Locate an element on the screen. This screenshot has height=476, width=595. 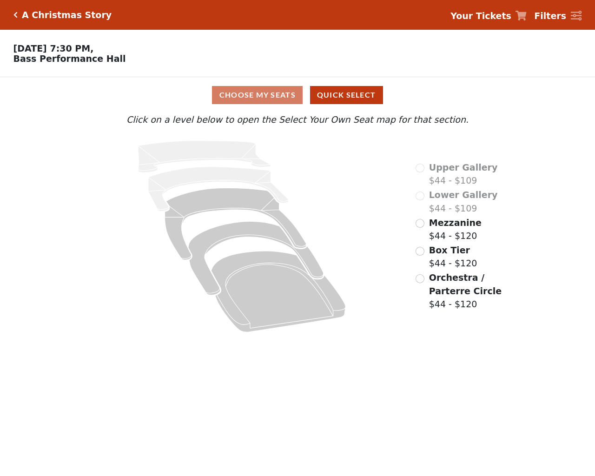
span: Box Tier is located at coordinates (450, 250).